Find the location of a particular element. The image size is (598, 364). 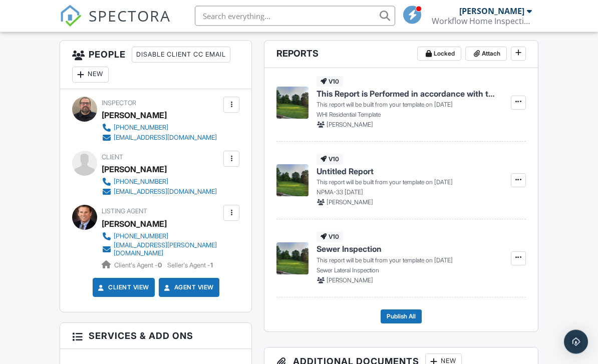

div: Disable Client CC Email is located at coordinates (181, 55).